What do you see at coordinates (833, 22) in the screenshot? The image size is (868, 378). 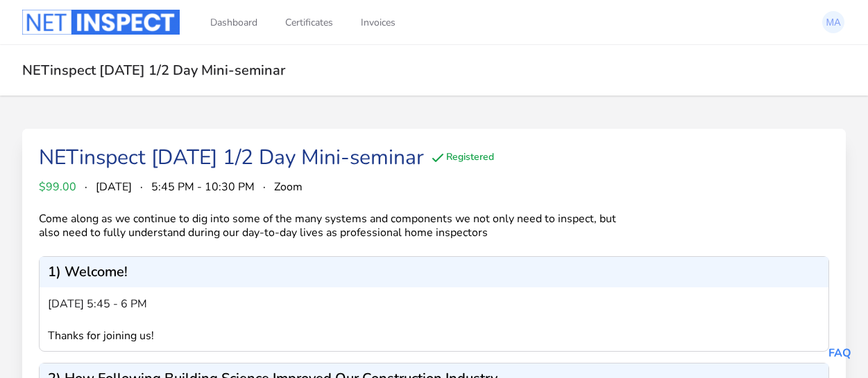 I see `img: Mark Aakjar` at bounding box center [833, 22].